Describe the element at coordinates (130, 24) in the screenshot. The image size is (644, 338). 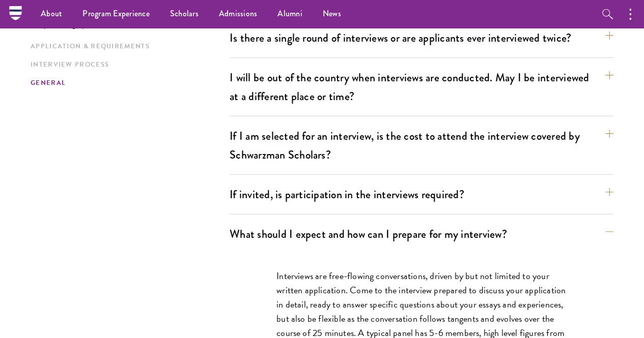
I see `p: Jump to category:` at that location.